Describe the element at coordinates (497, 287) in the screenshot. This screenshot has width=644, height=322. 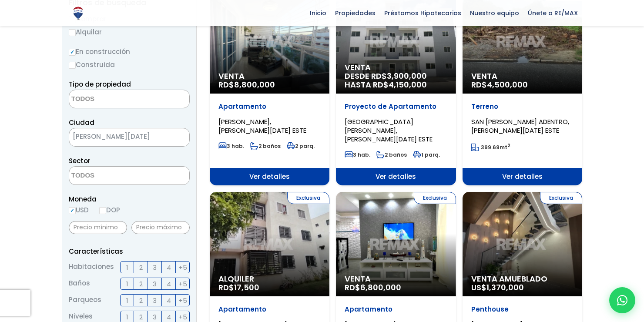
I see `span: US$` at that location.